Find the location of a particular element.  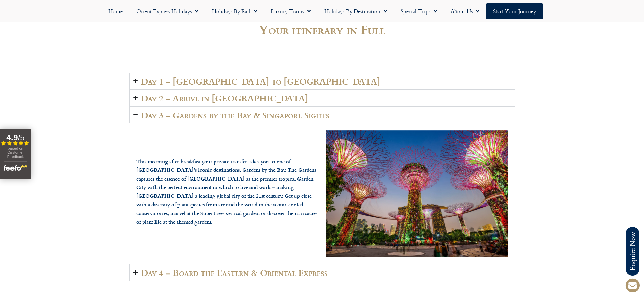

h2: Your itinerary in Full is located at coordinates (322, 30).